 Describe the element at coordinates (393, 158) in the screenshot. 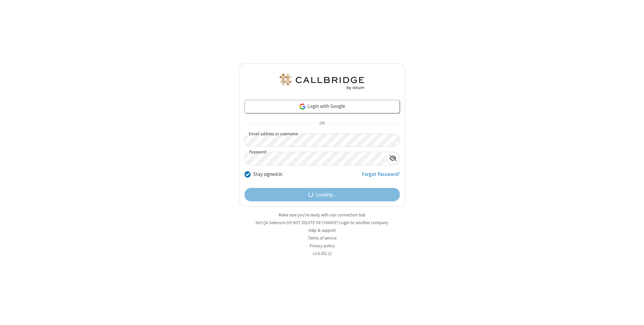

I see `div: Show password` at that location.